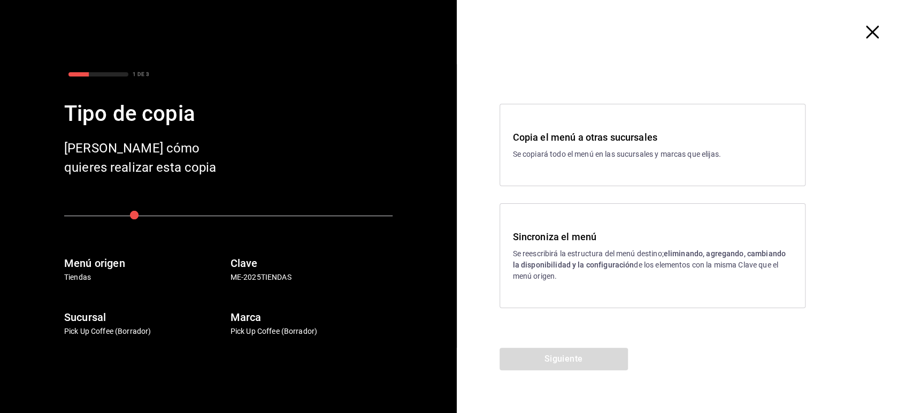 Image resolution: width=913 pixels, height=413 pixels. Describe the element at coordinates (145, 277) in the screenshot. I see `p: Tiendas` at that location.